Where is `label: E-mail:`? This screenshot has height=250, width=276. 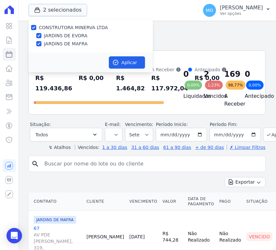 label: E-mail: is located at coordinates (113, 124).